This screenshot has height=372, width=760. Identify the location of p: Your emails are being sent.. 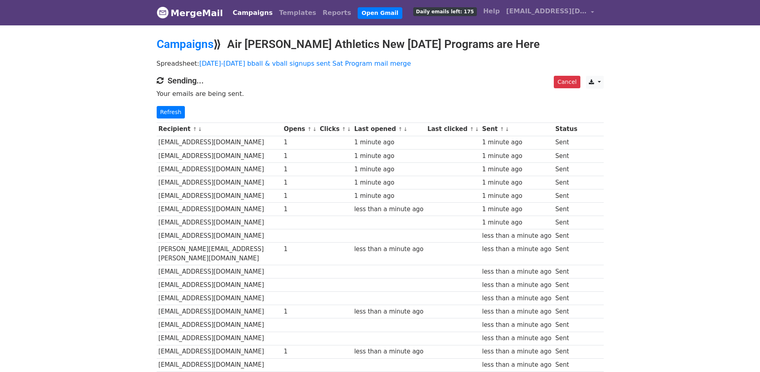
(380, 93).